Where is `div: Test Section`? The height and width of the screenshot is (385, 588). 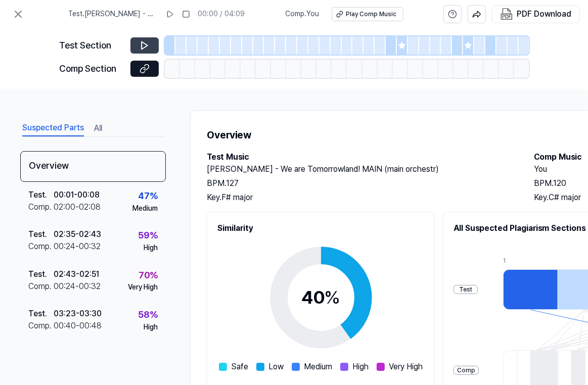 div: Test Section is located at coordinates (92, 46).